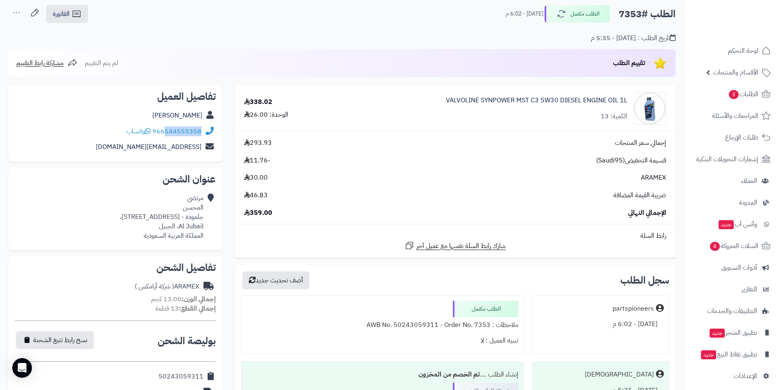 The image size is (780, 390). What do you see at coordinates (47, 63) in the screenshot?
I see `a: مشاركة رابط التقييم` at bounding box center [47, 63].